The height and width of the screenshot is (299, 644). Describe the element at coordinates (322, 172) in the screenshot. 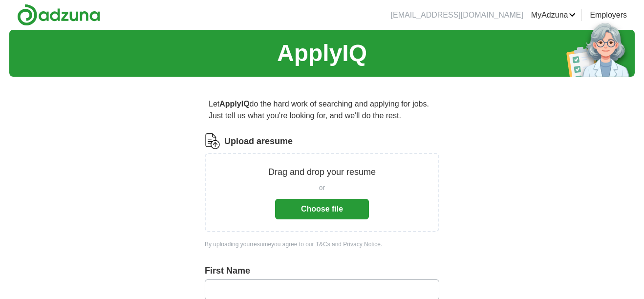

I see `p: Drag and drop your resume` at that location.